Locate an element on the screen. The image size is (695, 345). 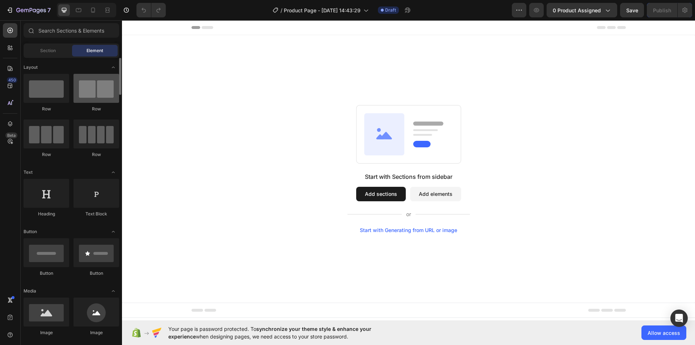
button: Publish is located at coordinates (662, 10).